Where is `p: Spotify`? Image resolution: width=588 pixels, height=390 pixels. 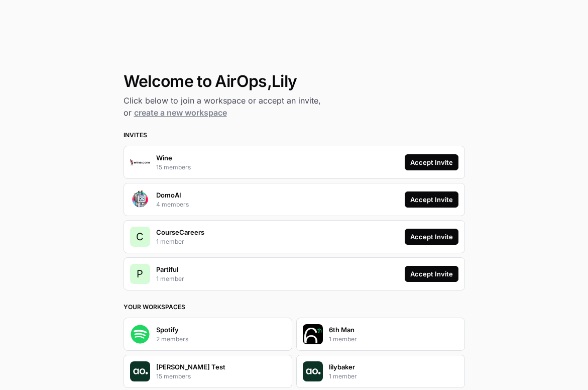 p: Spotify is located at coordinates (167, 330).